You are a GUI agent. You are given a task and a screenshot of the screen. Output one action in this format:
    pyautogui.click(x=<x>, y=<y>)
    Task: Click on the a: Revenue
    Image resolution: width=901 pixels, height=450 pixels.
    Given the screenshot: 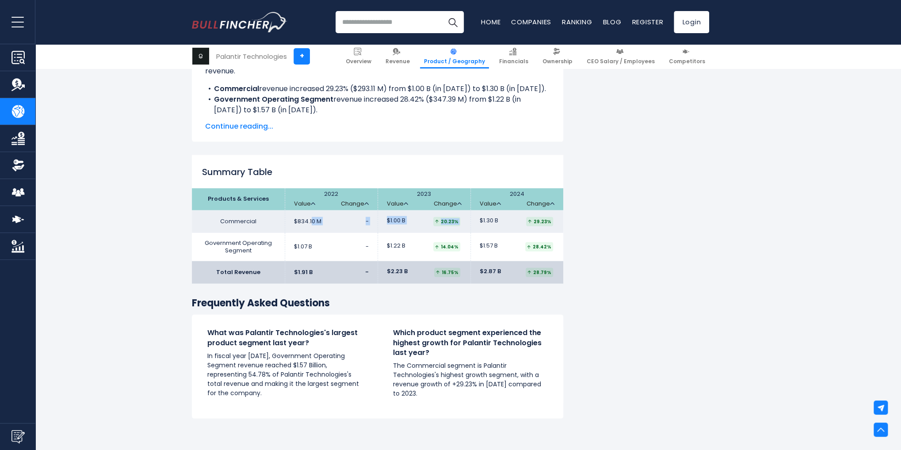 What is the action you would take?
    pyautogui.click(x=397, y=56)
    